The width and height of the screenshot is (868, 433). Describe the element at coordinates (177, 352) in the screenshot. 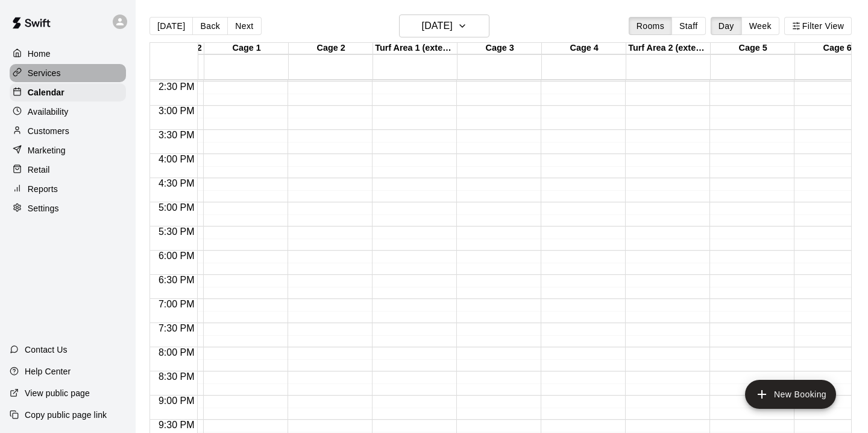

I see `span: 8:00 PM` at that location.